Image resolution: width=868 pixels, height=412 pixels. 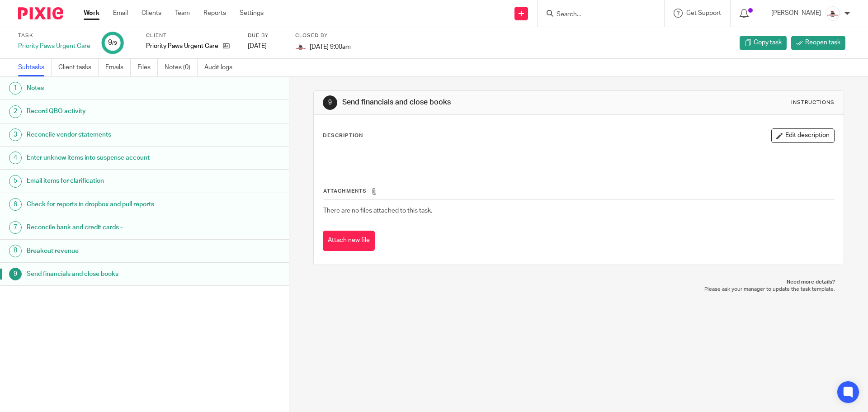 What do you see at coordinates (91, 13) in the screenshot?
I see `a: Work` at bounding box center [91, 13].